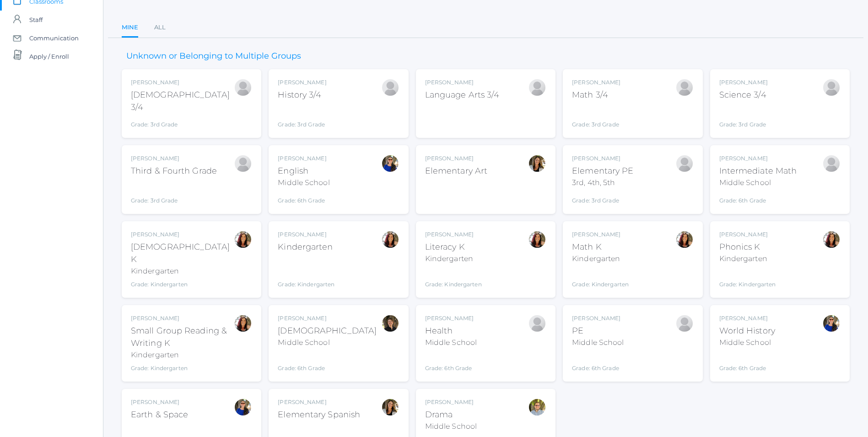 The height and width of the screenshot is (437, 868). What do you see at coordinates (54, 38) in the screenshot?
I see `span: Communication` at bounding box center [54, 38].